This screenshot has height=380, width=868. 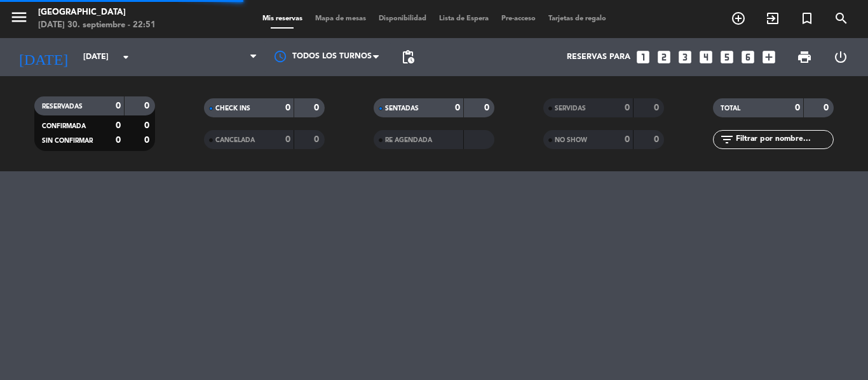 What do you see at coordinates (738, 18) in the screenshot?
I see `i: add_circle_outline` at bounding box center [738, 18].